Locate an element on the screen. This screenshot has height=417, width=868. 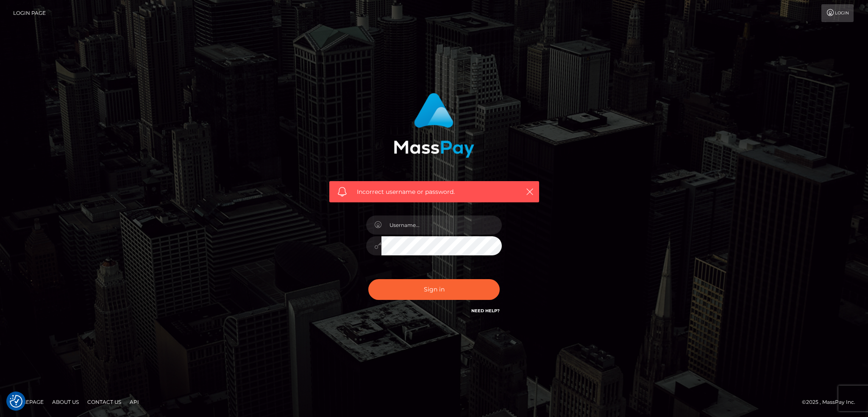
a: Login Page is located at coordinates (30, 13).